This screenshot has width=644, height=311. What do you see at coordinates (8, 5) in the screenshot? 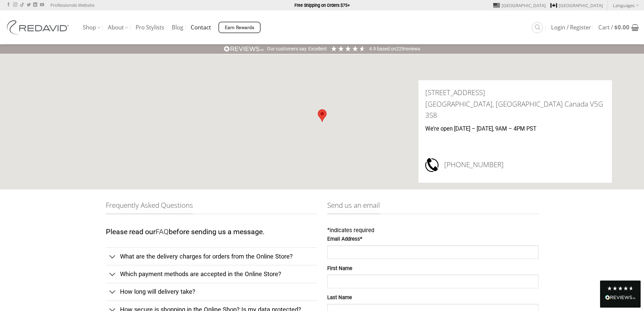
I see `a: Follow on Facebook` at bounding box center [8, 5].